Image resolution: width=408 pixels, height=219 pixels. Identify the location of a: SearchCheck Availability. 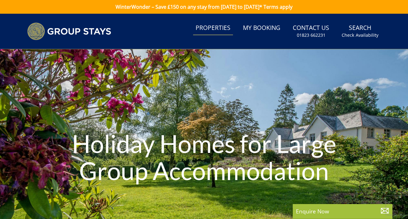
(360, 31).